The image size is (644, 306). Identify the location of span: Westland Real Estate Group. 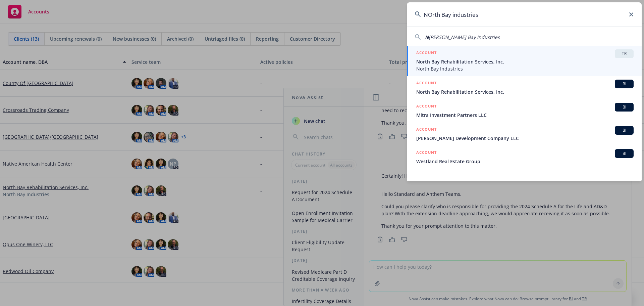
(525, 161).